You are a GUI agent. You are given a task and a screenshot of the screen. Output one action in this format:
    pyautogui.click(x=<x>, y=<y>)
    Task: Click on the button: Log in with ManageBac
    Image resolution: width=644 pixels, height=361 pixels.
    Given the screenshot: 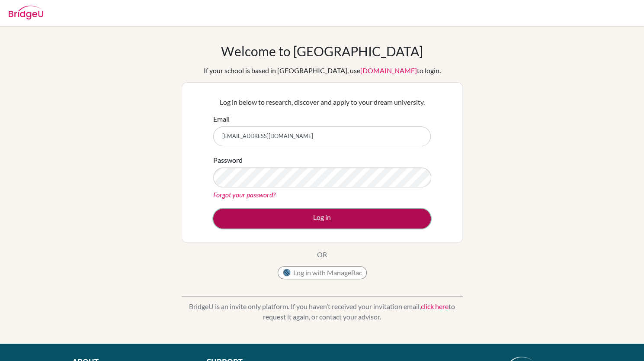 What is the action you would take?
    pyautogui.click(x=322, y=272)
    